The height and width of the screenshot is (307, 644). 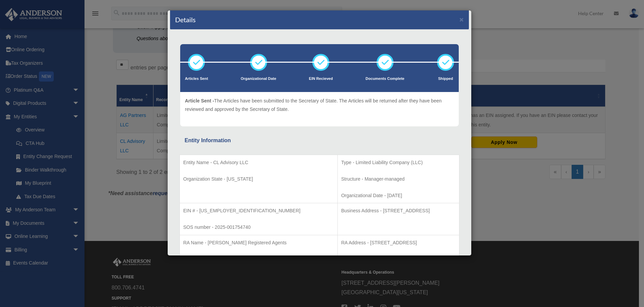 What do you see at coordinates (258, 79) in the screenshot?
I see `p: Organizational Date` at bounding box center [258, 79].